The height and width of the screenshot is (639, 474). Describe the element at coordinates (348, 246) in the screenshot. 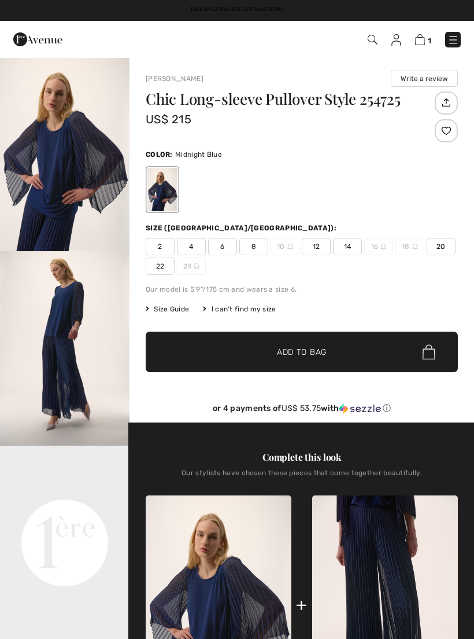

I see `span: 14` at that location.